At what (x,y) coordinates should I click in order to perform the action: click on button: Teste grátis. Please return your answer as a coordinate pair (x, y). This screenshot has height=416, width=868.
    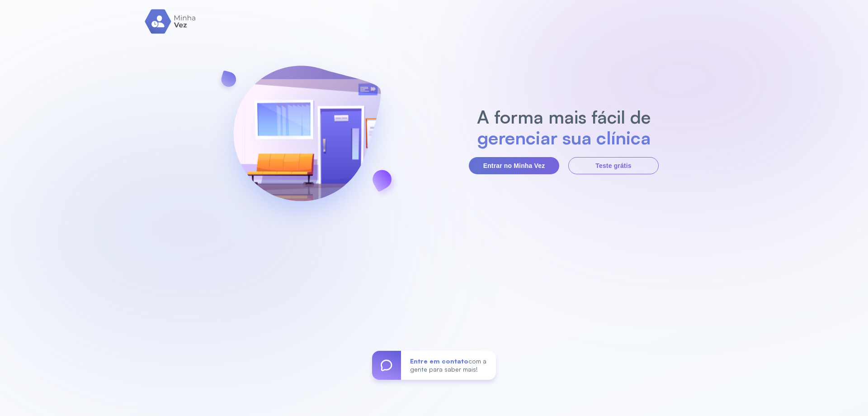
    Looking at the image, I should click on (614, 166).